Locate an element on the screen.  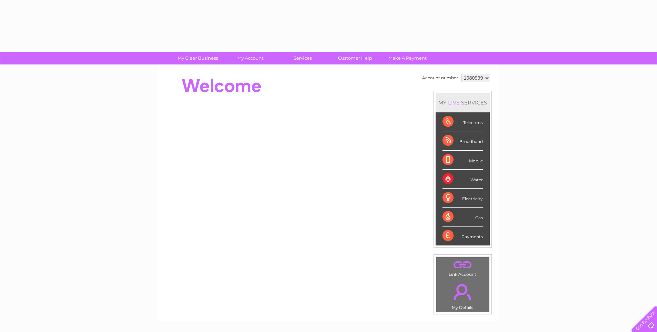
div: Water is located at coordinates (462, 179).